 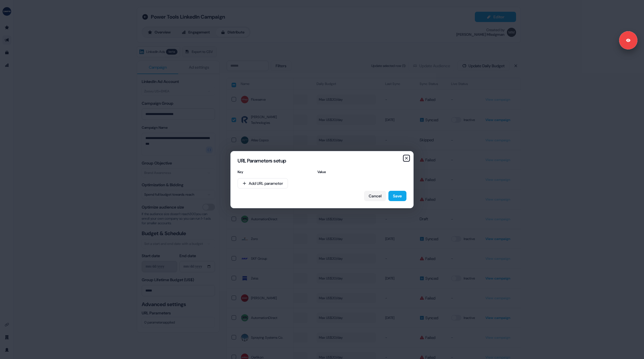 What do you see at coordinates (322, 161) in the screenshot?
I see `h2: URL Parameters setup` at bounding box center [322, 161].